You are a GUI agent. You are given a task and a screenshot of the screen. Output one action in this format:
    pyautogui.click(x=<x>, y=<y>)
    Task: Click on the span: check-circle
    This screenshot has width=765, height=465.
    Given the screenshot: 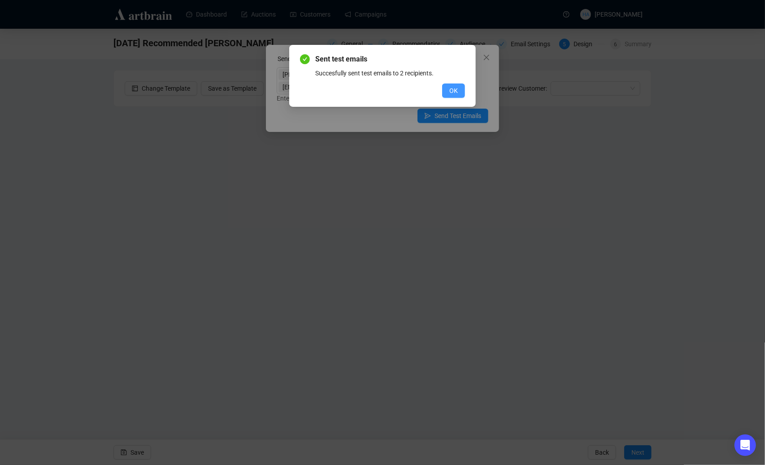 What is the action you would take?
    pyautogui.click(x=305, y=59)
    